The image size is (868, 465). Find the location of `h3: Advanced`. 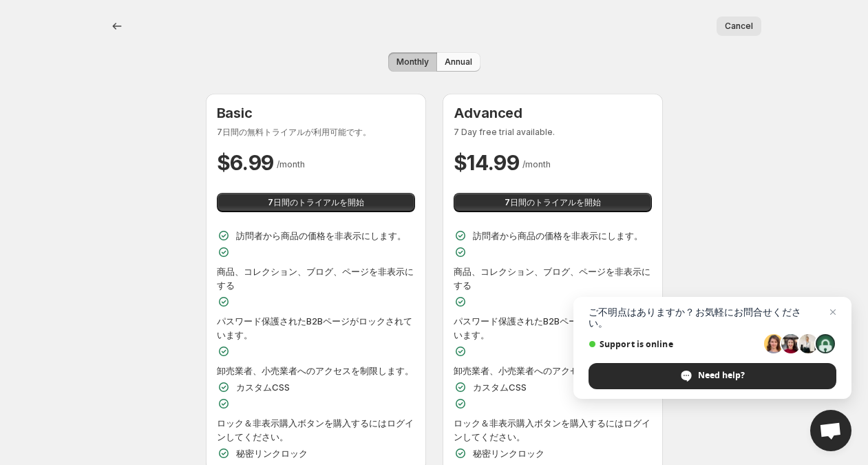

h3: Advanced is located at coordinates (553, 113).